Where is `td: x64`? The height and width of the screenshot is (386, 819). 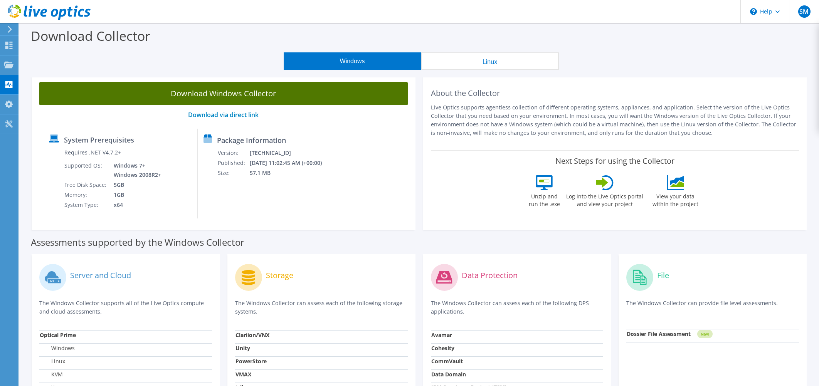
td: x64 is located at coordinates (135, 205).